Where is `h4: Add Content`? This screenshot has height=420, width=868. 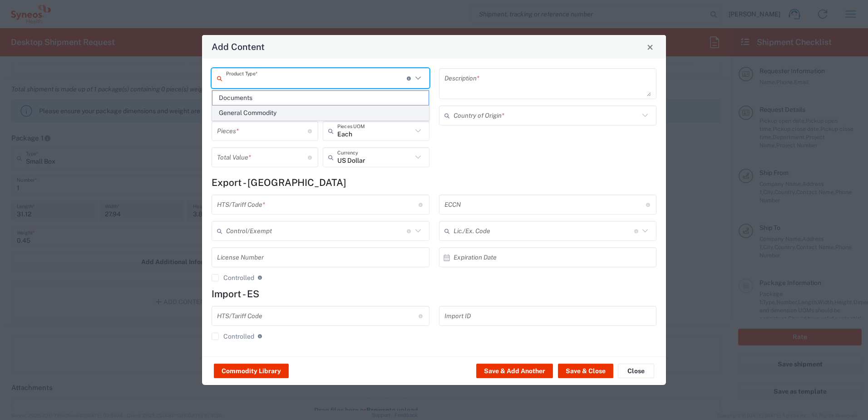
h4: Add Content is located at coordinates (238, 46).